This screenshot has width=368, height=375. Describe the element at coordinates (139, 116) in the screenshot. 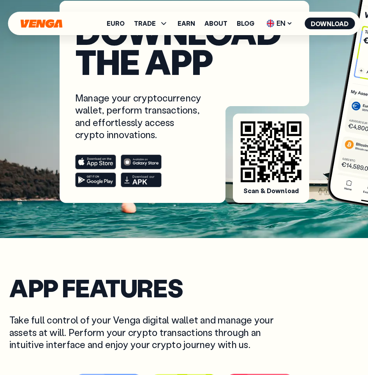

I see `p: Manage your cryptocurrency wallet, perform transactions, and effortlessly access crypto innovations.` at that location.